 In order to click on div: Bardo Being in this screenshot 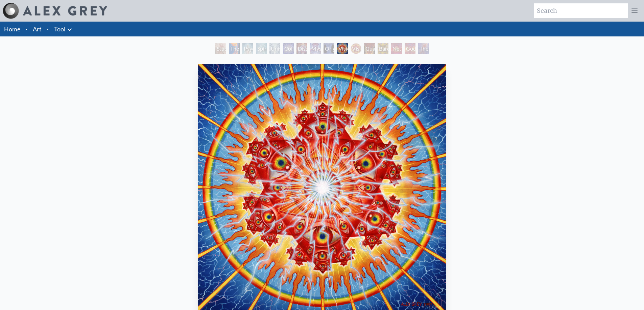, I will do `click(383, 49)`.